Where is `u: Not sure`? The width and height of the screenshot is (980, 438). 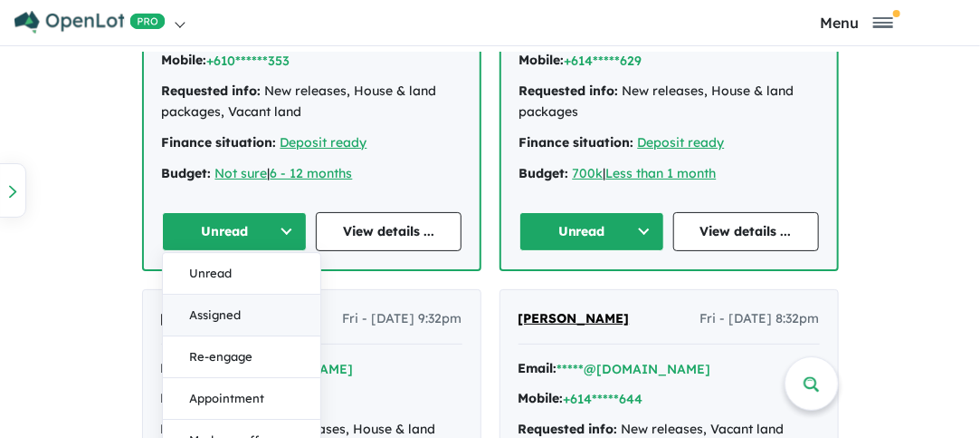
u: Not sure is located at coordinates (242, 173).